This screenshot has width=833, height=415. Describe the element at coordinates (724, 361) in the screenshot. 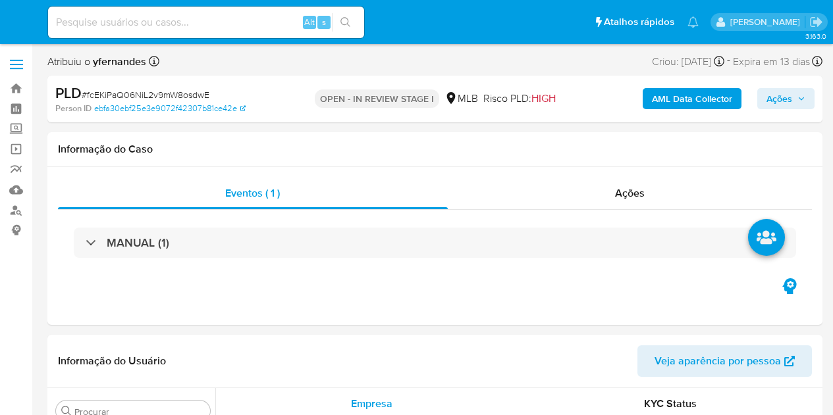

I see `button: Veja aparência por pessoa` at that location.